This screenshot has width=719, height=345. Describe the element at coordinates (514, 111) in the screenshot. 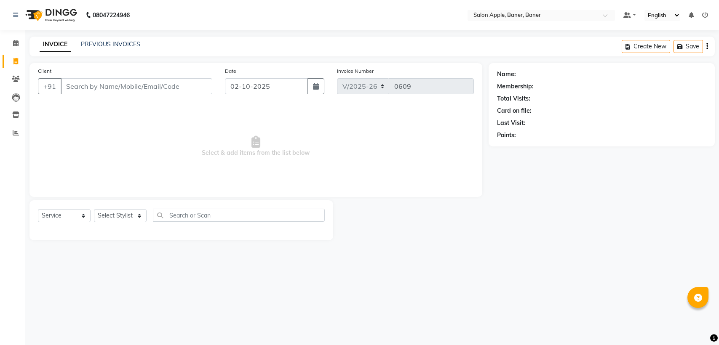

I see `div: Card on file:` at that location.